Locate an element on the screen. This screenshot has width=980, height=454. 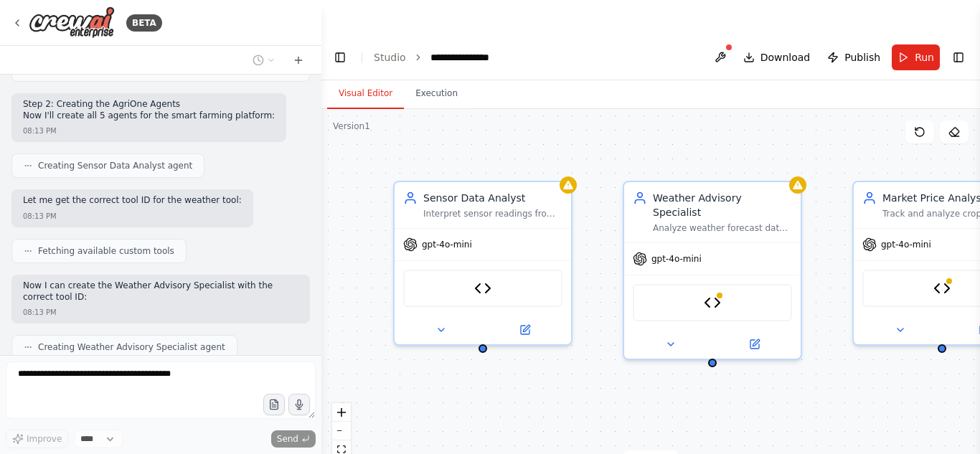
p: Let me get the correct tool ID for the weather tool: is located at coordinates (132, 201).